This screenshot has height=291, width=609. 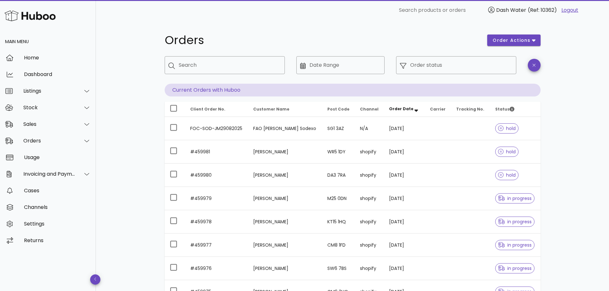 What do you see at coordinates (339, 245) in the screenshot?
I see `td: CM8 1FD` at bounding box center [339, 245].